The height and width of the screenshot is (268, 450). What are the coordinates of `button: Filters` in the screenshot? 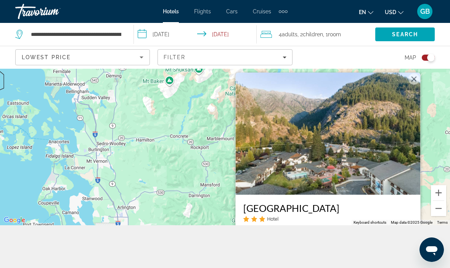 It's located at (224, 57).